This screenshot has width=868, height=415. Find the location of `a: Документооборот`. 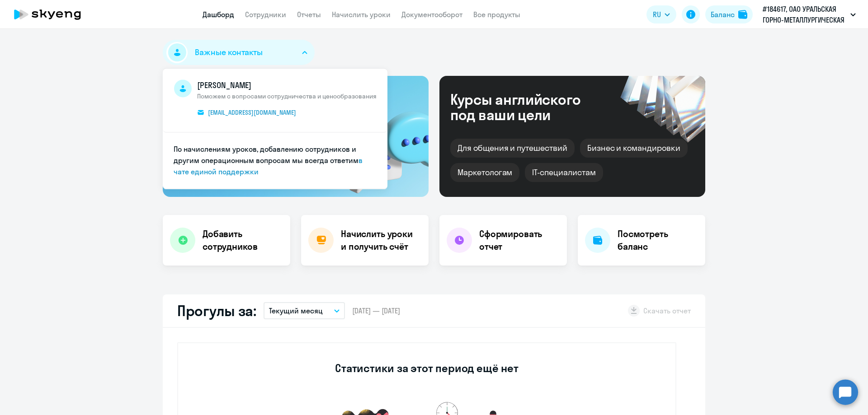

a: Документооборот is located at coordinates (431, 15).